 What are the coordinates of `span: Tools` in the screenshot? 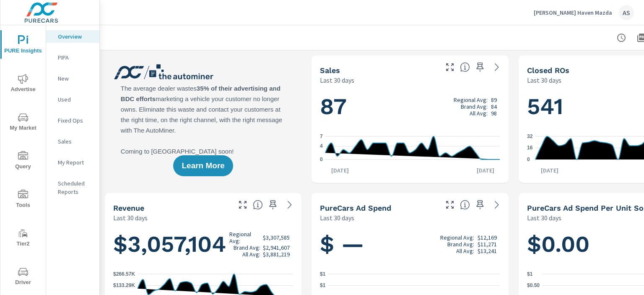 It's located at (23, 200).